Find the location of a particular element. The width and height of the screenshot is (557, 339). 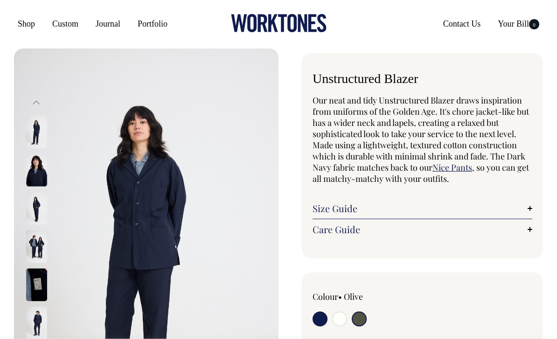

button: Previous is located at coordinates (36, 102).